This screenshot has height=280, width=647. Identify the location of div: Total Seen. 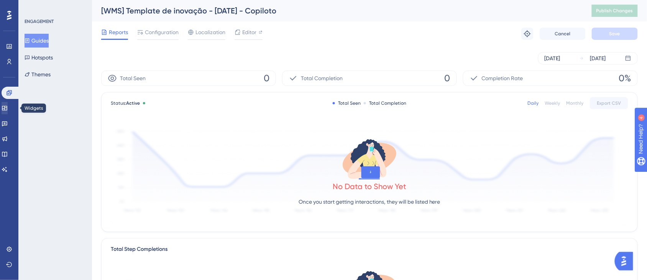
(346, 103).